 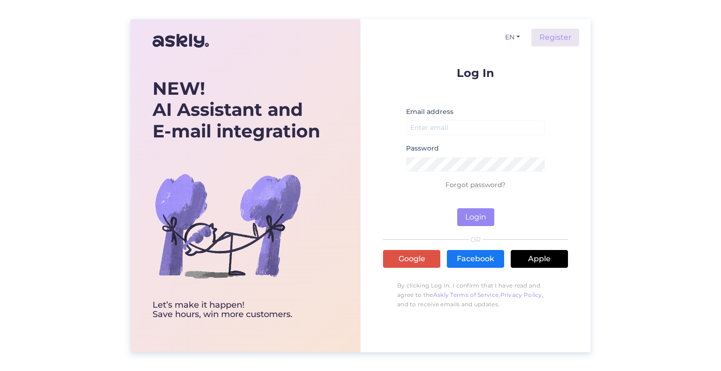 What do you see at coordinates (430, 112) in the screenshot?
I see `label: Email address` at bounding box center [430, 112].